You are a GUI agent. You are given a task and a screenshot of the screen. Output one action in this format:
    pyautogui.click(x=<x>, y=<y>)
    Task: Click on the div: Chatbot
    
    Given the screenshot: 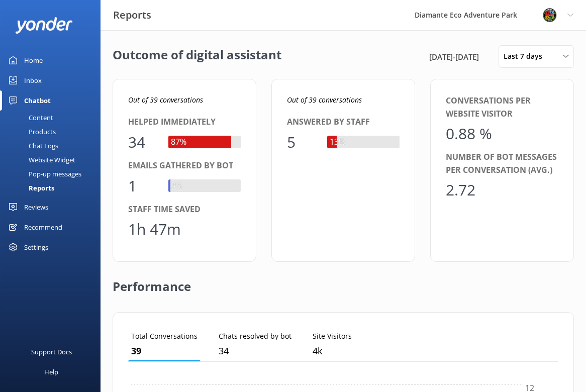 What is the action you would take?
    pyautogui.click(x=37, y=100)
    